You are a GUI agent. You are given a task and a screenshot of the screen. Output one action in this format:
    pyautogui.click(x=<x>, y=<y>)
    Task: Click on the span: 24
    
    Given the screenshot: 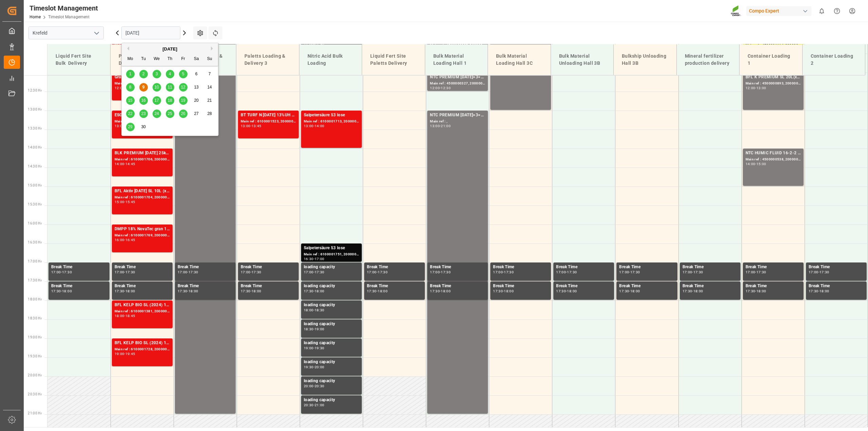 What is the action you would take?
    pyautogui.click(x=156, y=113)
    